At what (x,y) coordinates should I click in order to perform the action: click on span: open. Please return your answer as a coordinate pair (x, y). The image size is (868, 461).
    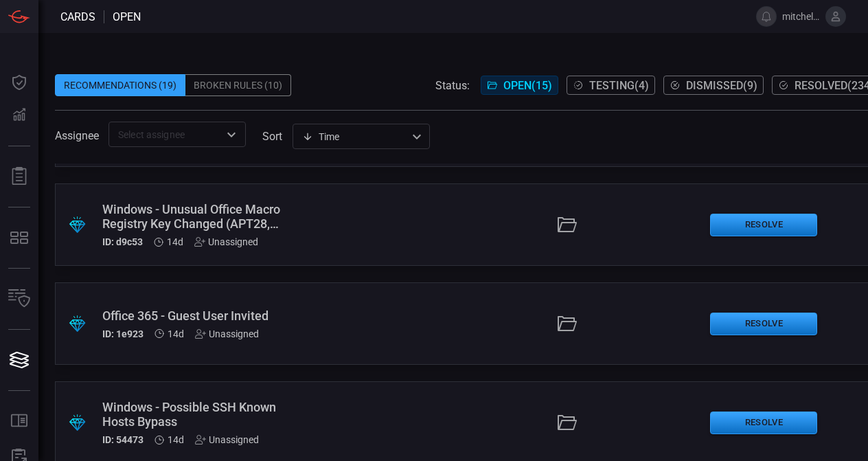
    Looking at the image, I should click on (127, 16).